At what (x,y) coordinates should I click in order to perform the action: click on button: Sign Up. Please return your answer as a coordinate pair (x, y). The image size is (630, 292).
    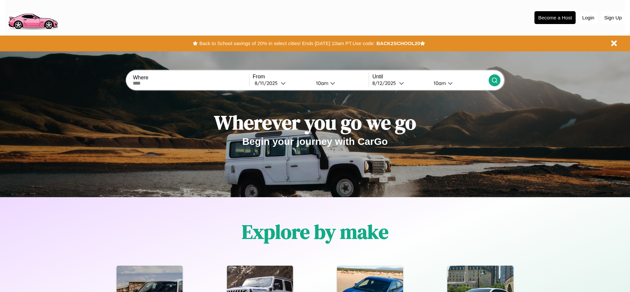
    Looking at the image, I should click on (613, 17).